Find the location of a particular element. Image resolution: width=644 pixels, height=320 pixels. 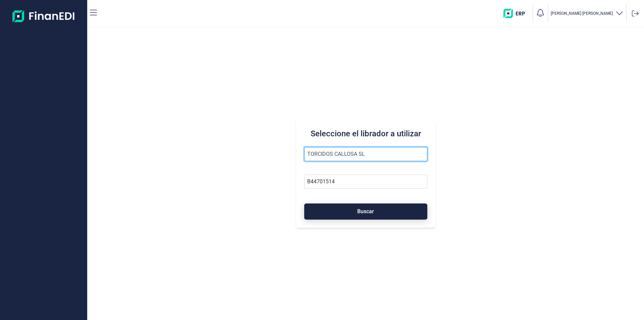

input: Seleccione la razón social is located at coordinates (365, 154).